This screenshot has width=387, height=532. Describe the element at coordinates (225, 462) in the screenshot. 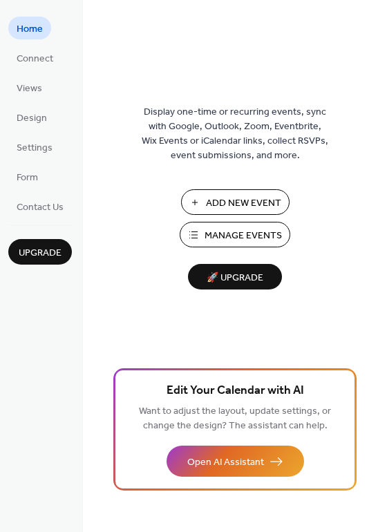

I see `span: Open AI Assistant` at that location.